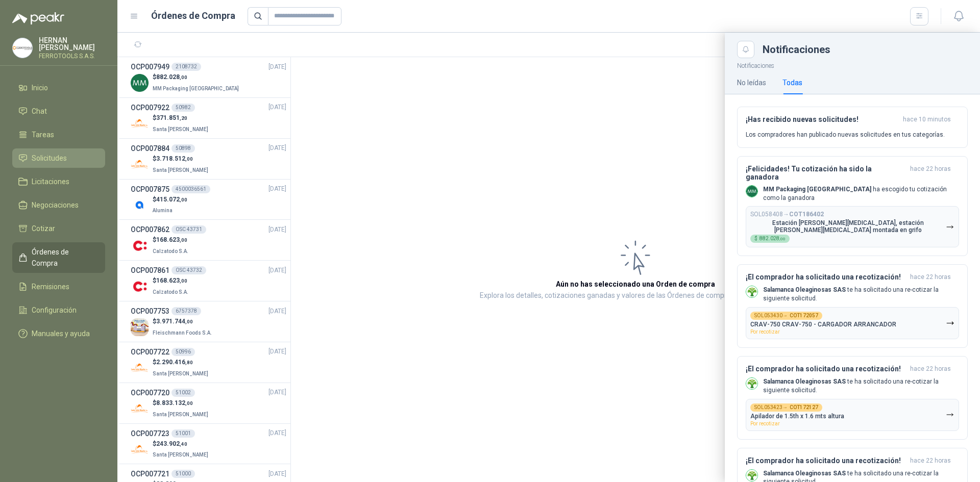 The image size is (980, 482). I want to click on button: ¡Felicidades! Tu cotización ha sido la ganadorahace 22 horas Company LogoMM Packaging [GEOGRAPHIC..., so click(852, 206).